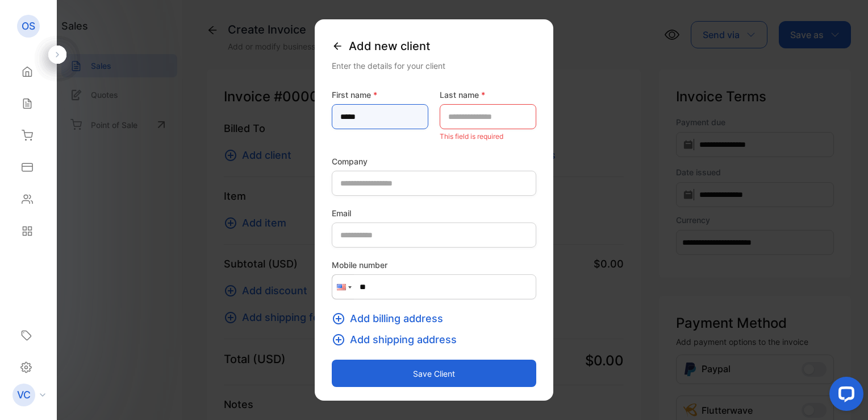 The image size is (868, 420). What do you see at coordinates (389, 46) in the screenshot?
I see `span: Add new client` at bounding box center [389, 46].